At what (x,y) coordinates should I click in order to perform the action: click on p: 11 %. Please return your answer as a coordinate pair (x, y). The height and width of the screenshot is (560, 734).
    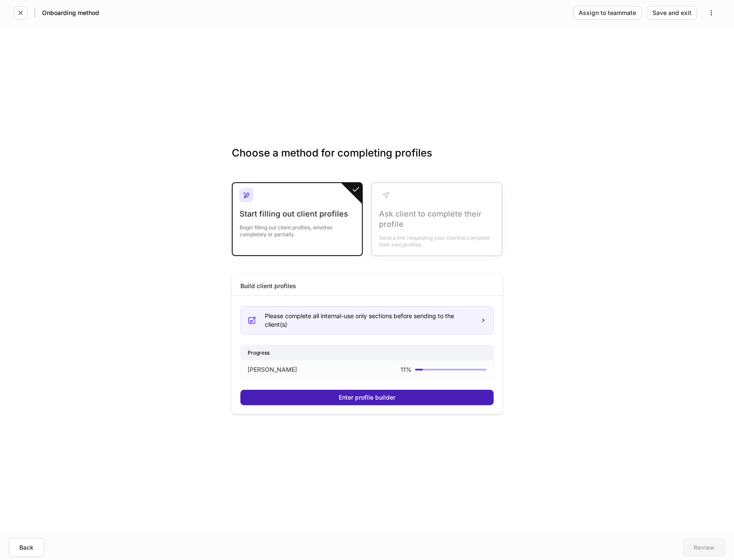
    Looking at the image, I should click on (406, 370).